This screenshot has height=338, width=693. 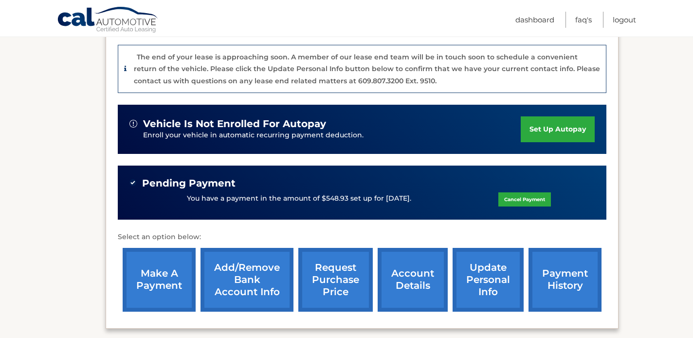 I want to click on p: Select an option below:, so click(x=362, y=237).